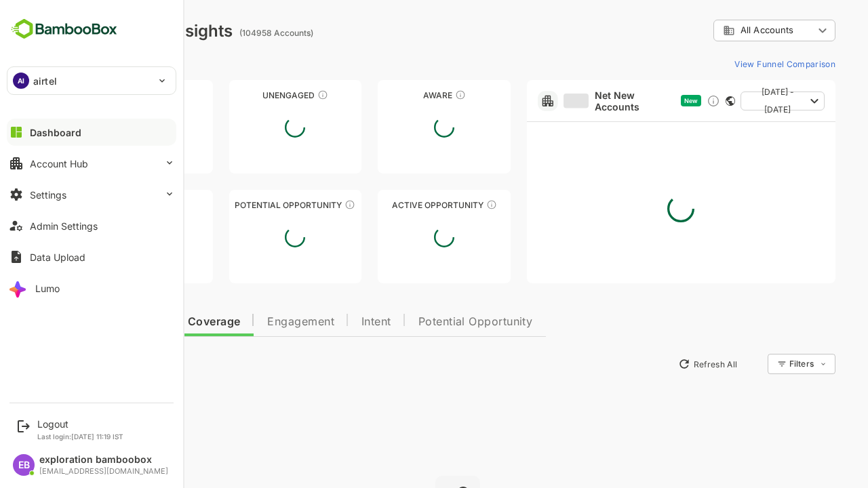  Describe the element at coordinates (120, 205) in the screenshot. I see `div: These accounts are warm, further nurturing would qualify them to MQAs` at that location.